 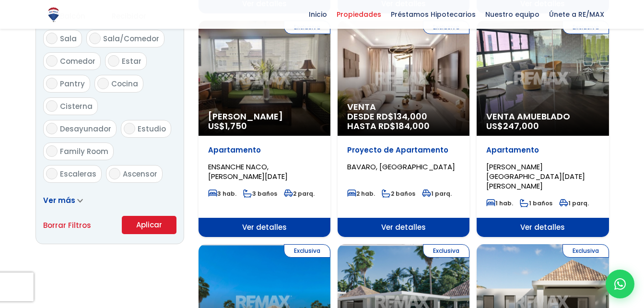 What do you see at coordinates (84, 151) in the screenshot?
I see `span: Family Room` at bounding box center [84, 151].